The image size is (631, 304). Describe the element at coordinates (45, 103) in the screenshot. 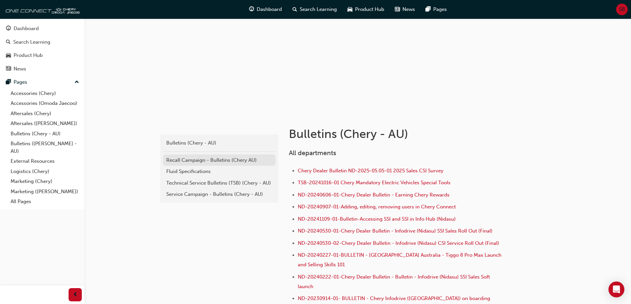

I see `a: Accessories (Omoda Jaecoo)` at that location.